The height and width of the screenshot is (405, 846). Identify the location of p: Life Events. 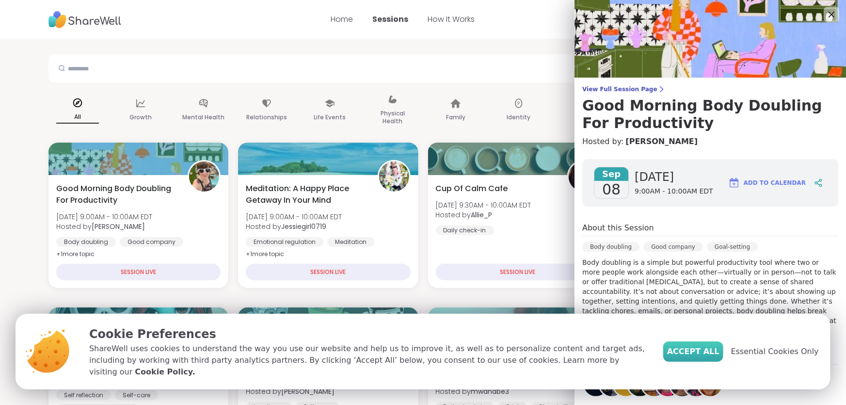
(330, 117).